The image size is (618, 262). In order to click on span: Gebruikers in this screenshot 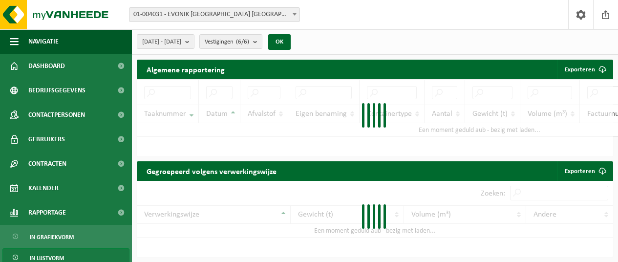, I will do `click(46, 139)`.